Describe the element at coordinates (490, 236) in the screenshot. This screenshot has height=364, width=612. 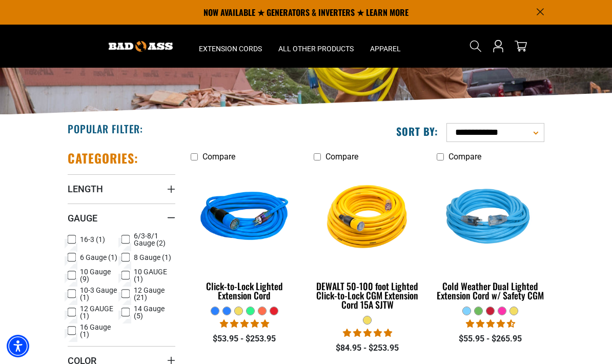
I see `a: Light Blue Cold Weather Dual Lighted Extension Cord w/ Safety CGM` at that location.